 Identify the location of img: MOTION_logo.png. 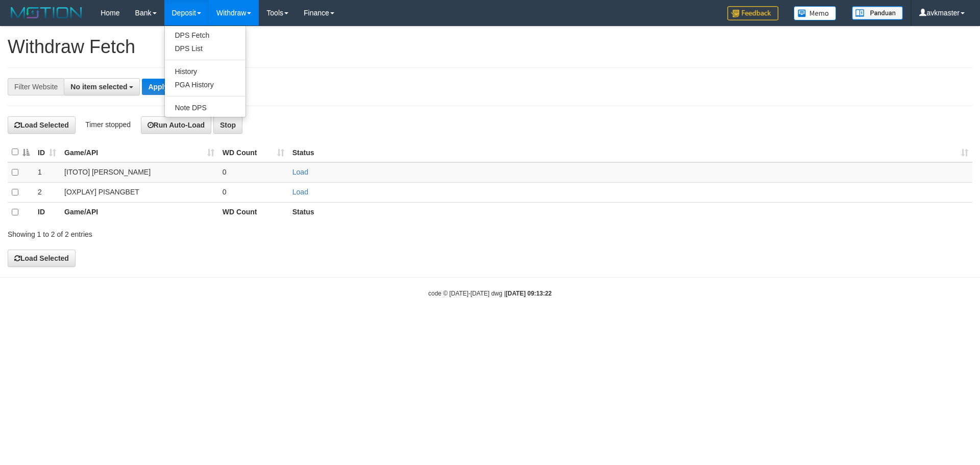
(46, 13).